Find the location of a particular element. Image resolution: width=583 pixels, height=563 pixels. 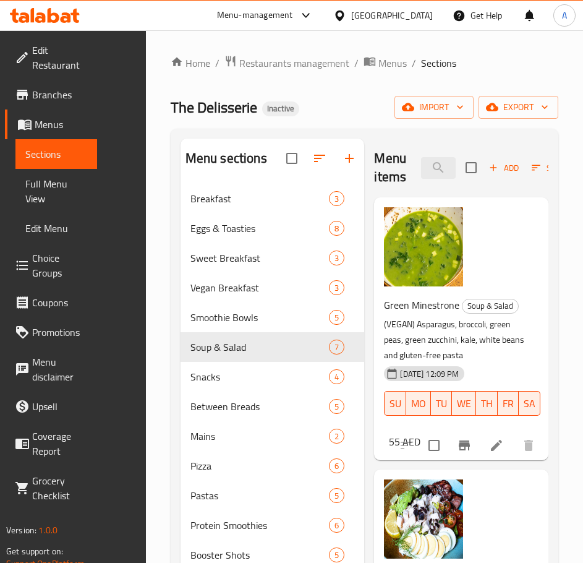

span: Coverage Report is located at coordinates (59, 443).